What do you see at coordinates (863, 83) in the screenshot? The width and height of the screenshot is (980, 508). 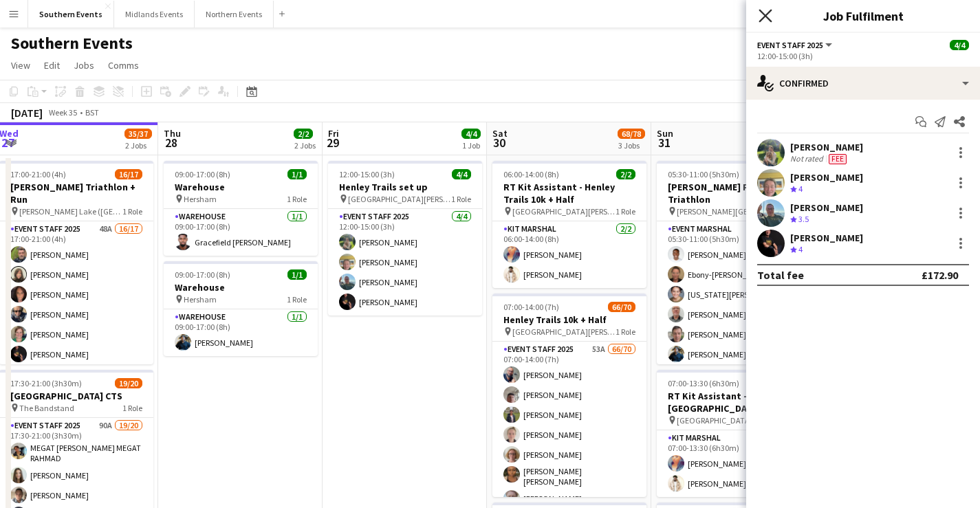 I see `div: Confirmed` at bounding box center [863, 83].